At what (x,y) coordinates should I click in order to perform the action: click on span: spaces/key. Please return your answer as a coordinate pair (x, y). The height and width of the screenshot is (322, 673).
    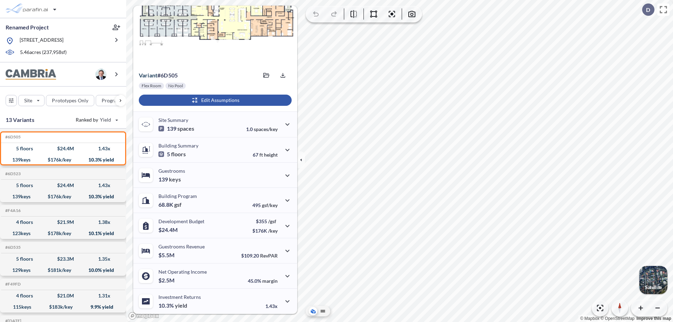
    Looking at the image, I should click on (266, 129).